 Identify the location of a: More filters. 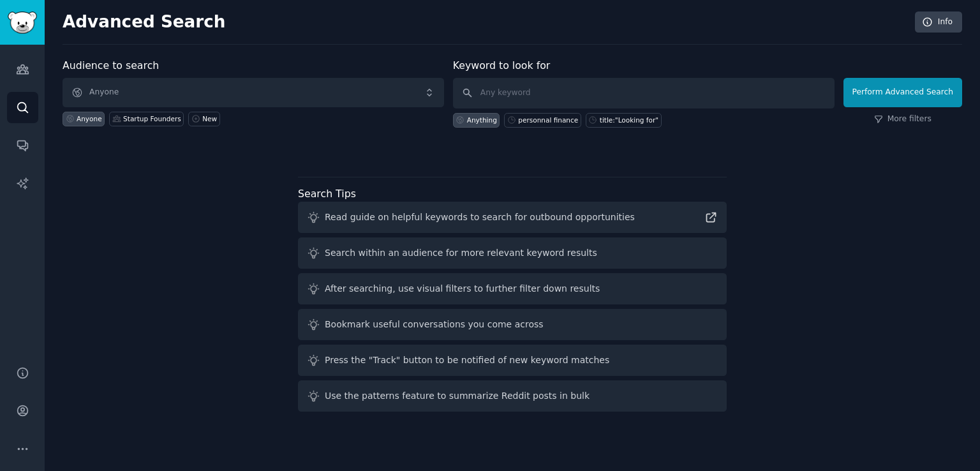
(903, 119).